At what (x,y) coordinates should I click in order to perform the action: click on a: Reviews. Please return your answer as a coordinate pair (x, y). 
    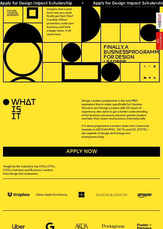
    Looking at the image, I should click on (126, 7).